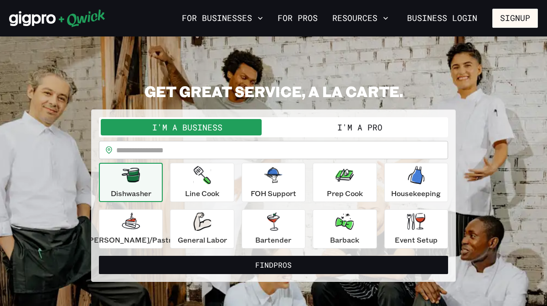  What do you see at coordinates (344, 182) in the screenshot?
I see `button: Prep Cook` at bounding box center [344, 182].